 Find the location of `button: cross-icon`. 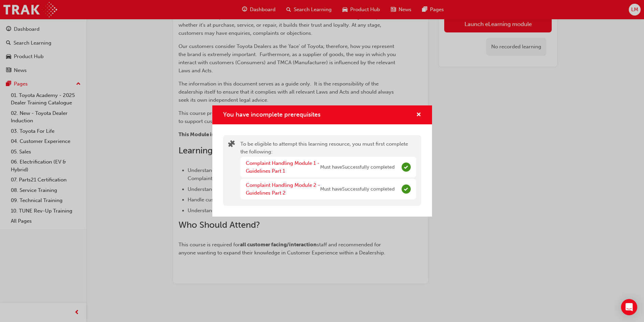

button: cross-icon is located at coordinates (418, 115).